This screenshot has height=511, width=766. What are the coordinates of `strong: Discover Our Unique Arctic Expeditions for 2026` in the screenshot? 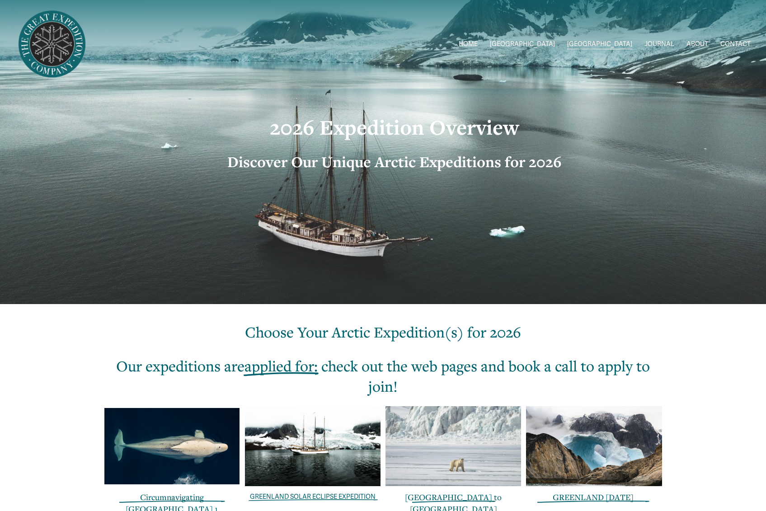 It's located at (394, 162).